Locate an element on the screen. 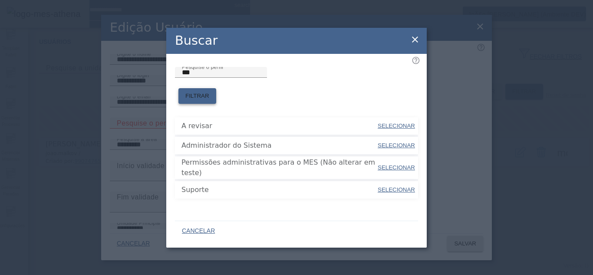  h2: Buscar is located at coordinates (196, 40).